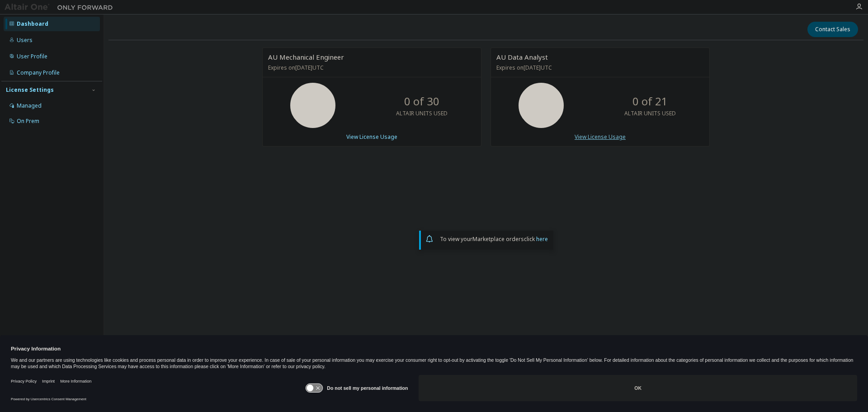  Describe the element at coordinates (28, 121) in the screenshot. I see `div: On Prem` at that location.